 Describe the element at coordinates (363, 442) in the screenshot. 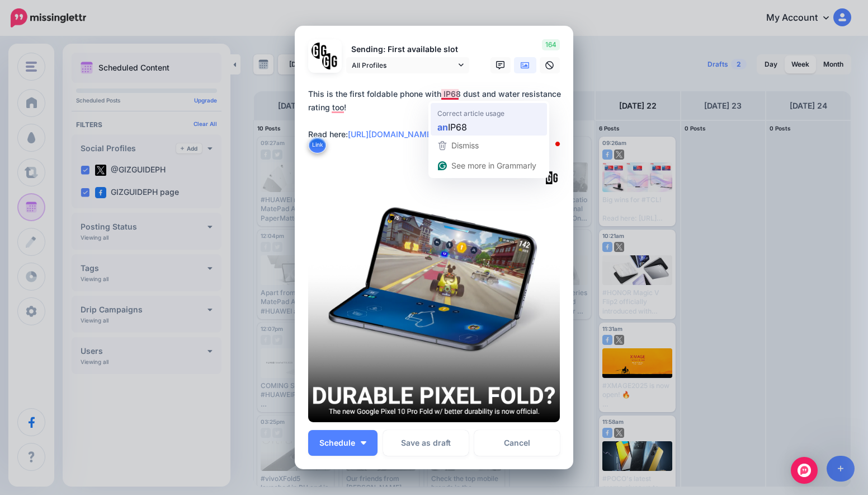

I see `img: arrow-down-white.png` at that location.